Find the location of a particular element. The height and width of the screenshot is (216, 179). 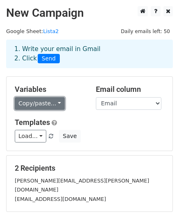

div: 1. Write your email in Gmail 2. Click is located at coordinates (89, 54).